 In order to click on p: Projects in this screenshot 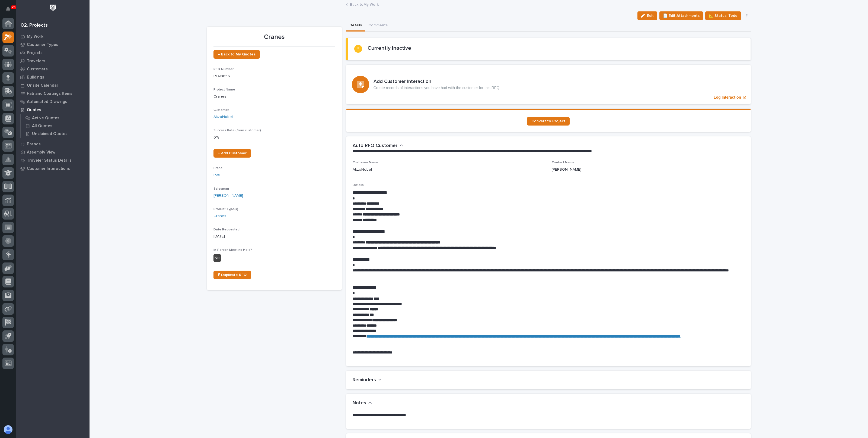, I will do `click(35, 53)`.